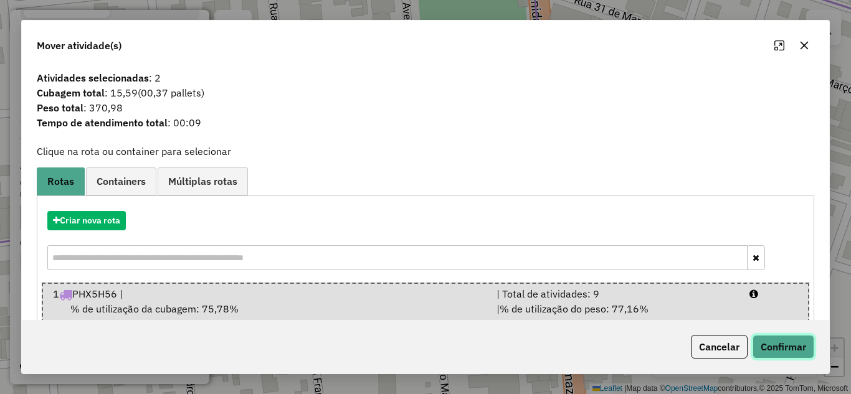  What do you see at coordinates (616, 317) in the screenshot?
I see `div: | | Peso disponível: 3.654,81` at bounding box center [616, 317].